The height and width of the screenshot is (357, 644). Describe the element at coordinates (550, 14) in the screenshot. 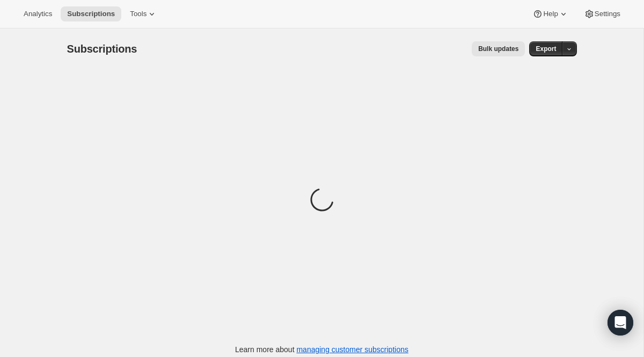

I see `button: Help` at that location.